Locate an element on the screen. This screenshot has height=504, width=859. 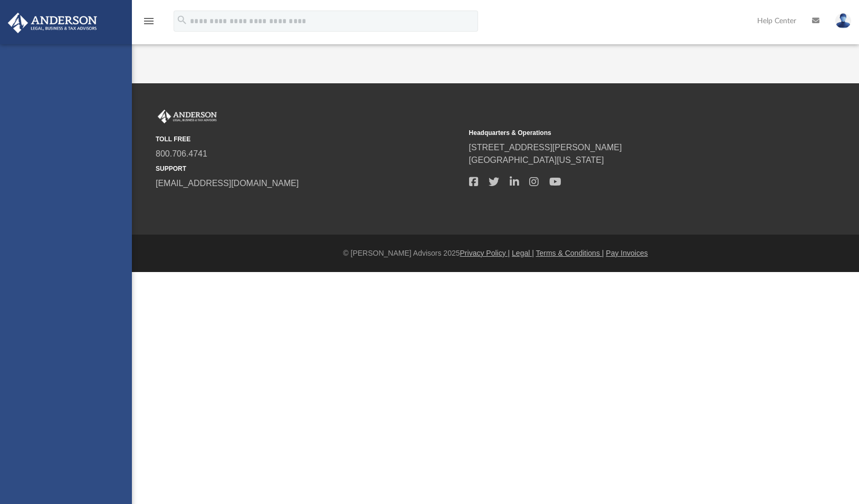
a: Privacy Policy | is located at coordinates (485, 253).